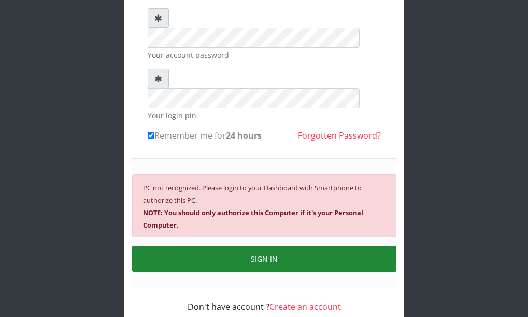  What do you see at coordinates (264, 55) in the screenshot?
I see `small: Your account password` at bounding box center [264, 55].